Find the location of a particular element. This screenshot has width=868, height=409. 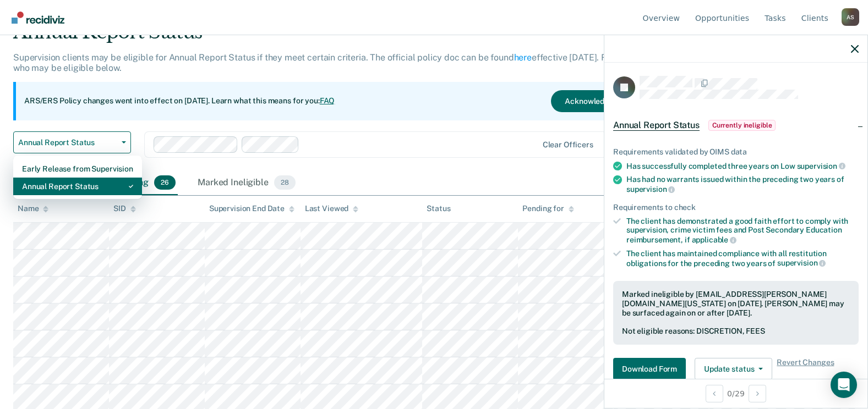

button: Acknowledge & Close is located at coordinates (603, 101).